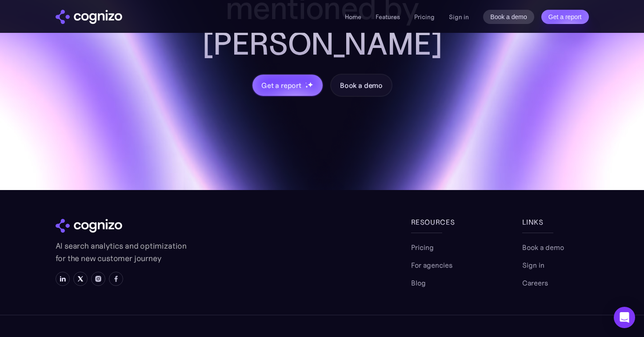 This screenshot has height=337, width=644. What do you see at coordinates (89, 17) in the screenshot?
I see `a: home` at bounding box center [89, 17].